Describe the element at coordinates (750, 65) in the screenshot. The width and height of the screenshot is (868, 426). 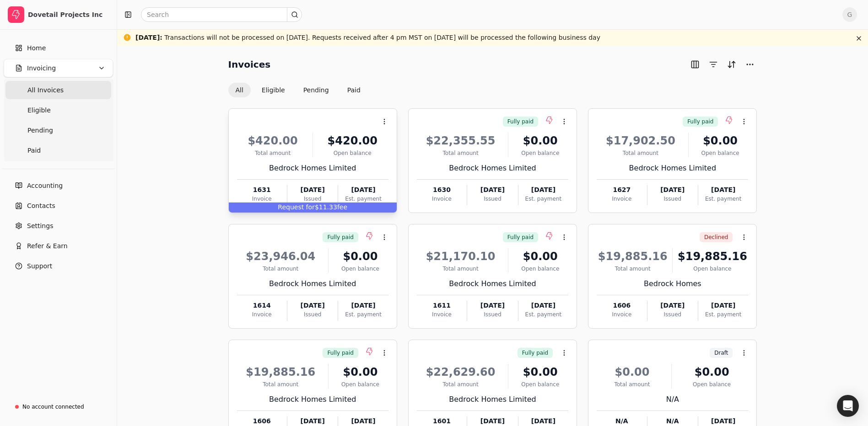
I see `button: More` at that location.